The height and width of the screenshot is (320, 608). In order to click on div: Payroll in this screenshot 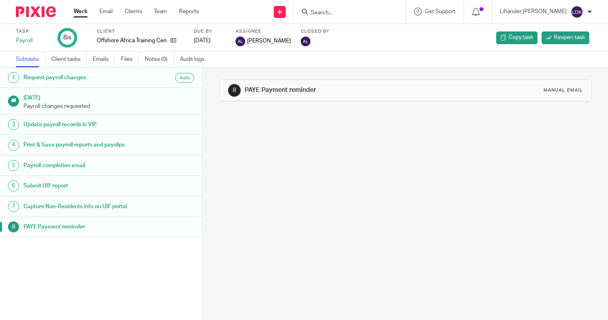, I will do `click(32, 41)`.